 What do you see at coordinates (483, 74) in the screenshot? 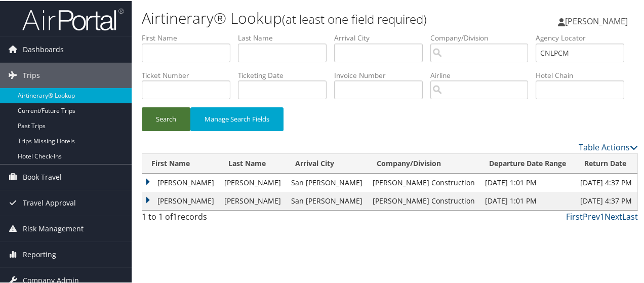
I see `label: Airline` at bounding box center [483, 74].